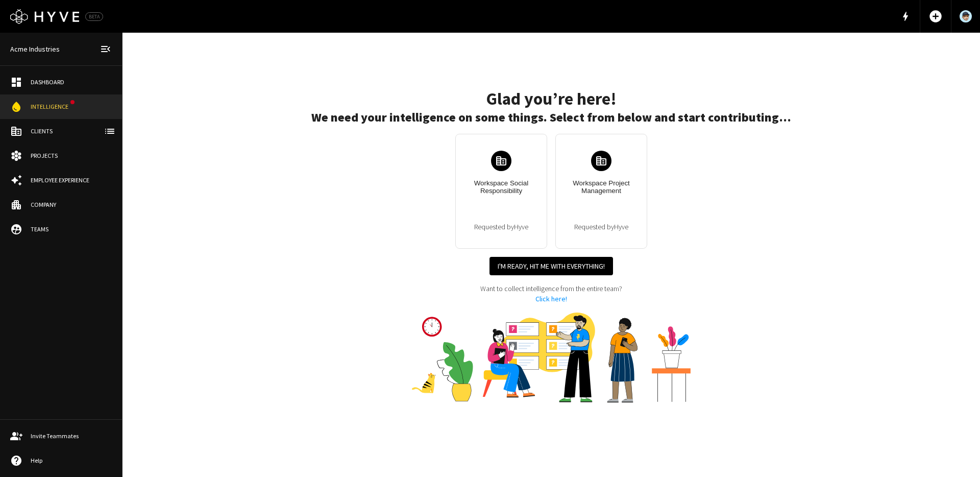 Image resolution: width=980 pixels, height=477 pixels. I want to click on button: Workspace Social ResponsibilityRequested byHyve, so click(501, 191).